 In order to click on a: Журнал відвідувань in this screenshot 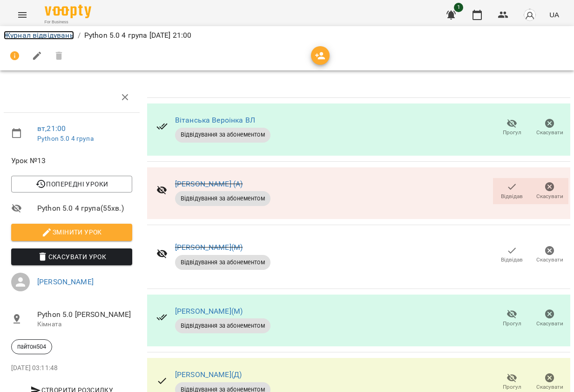, I will do `click(38, 35)`.